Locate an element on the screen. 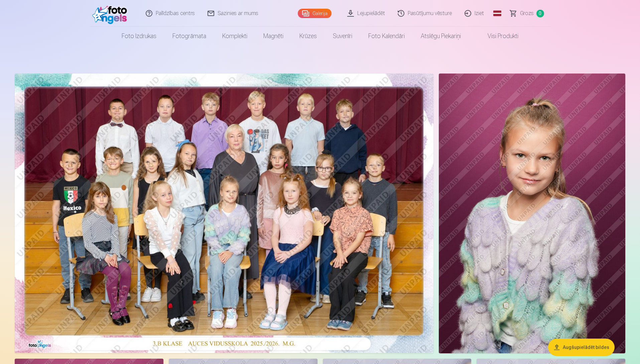  img: /fa1 is located at coordinates (111, 13).